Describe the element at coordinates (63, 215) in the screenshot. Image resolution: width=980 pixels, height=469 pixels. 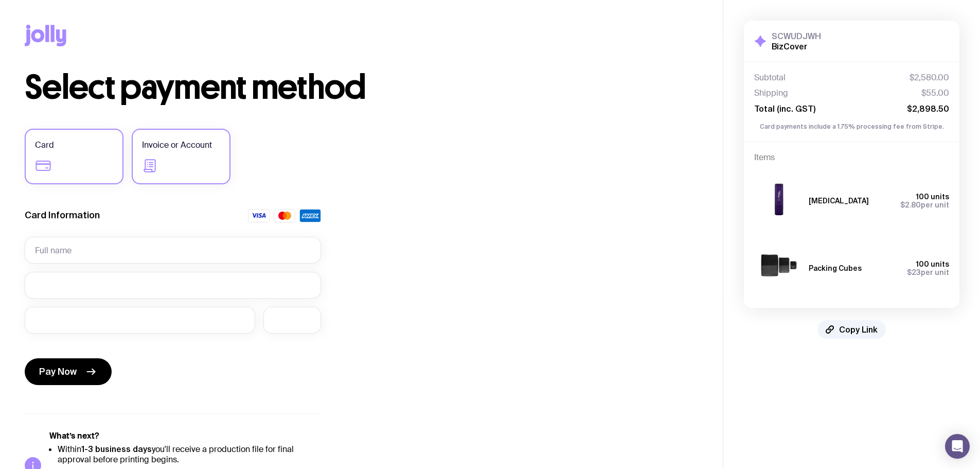
I see `label: Card Information` at that location.